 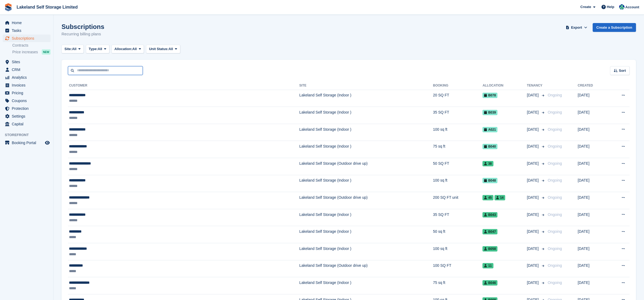 What do you see at coordinates (611, 7) in the screenshot?
I see `span: Help` at bounding box center [611, 7].